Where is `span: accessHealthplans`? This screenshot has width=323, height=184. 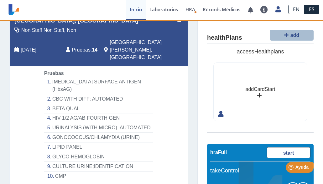
span: accessHealthplans is located at coordinates (260, 52).